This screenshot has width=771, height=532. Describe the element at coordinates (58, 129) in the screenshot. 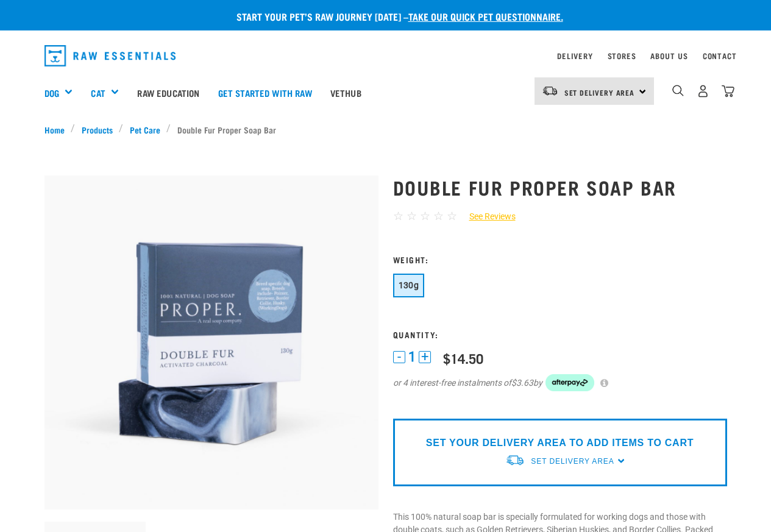

I see `a: Home` at that location.